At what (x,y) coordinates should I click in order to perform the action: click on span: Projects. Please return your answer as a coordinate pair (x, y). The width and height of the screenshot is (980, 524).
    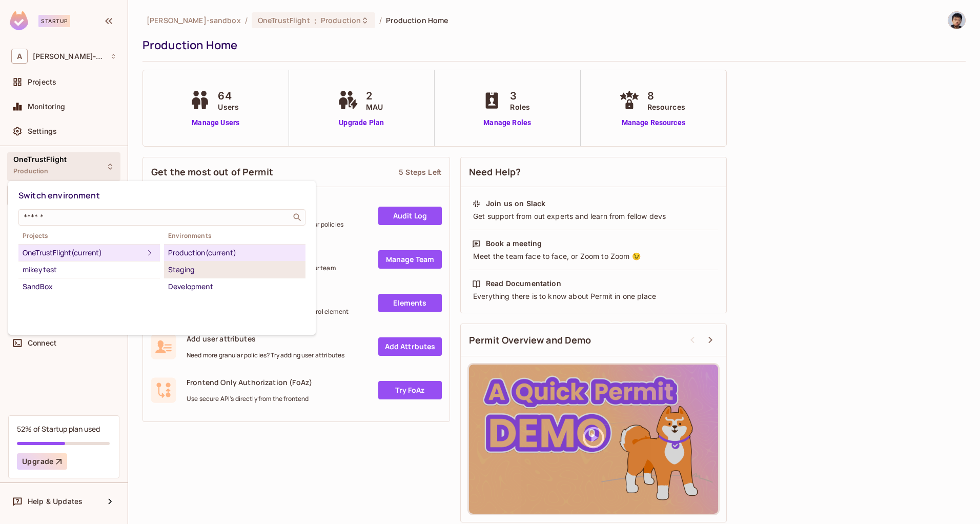
    Looking at the image, I should click on (89, 236).